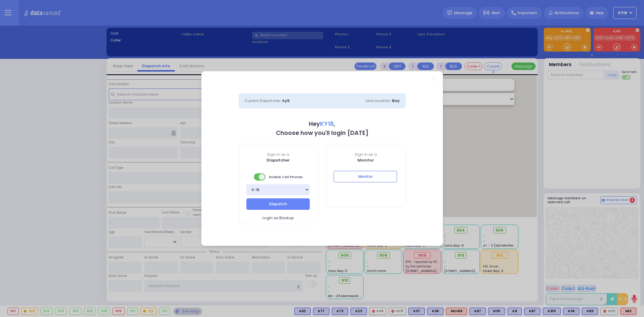  What do you see at coordinates (434, 79) in the screenshot?
I see `a: Close` at bounding box center [434, 79].